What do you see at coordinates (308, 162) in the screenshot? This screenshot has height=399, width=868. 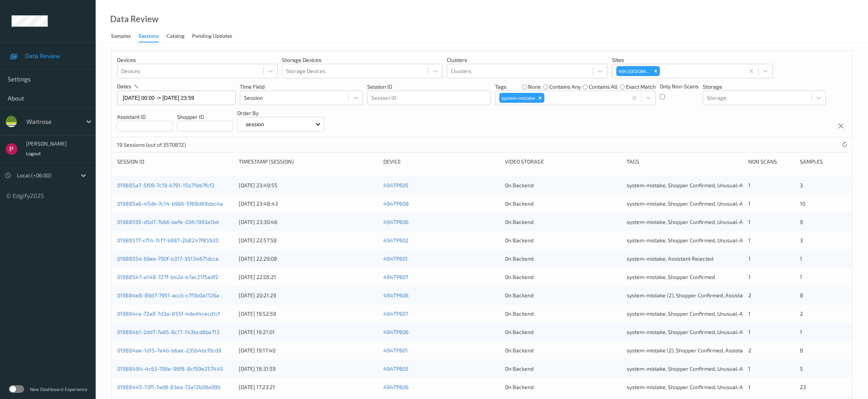 I see `div: Timestamp (Session)` at bounding box center [308, 162].